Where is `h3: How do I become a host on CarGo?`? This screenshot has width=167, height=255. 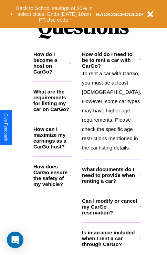 h3: How do I become a host on CarGo? is located at coordinates (51, 63).